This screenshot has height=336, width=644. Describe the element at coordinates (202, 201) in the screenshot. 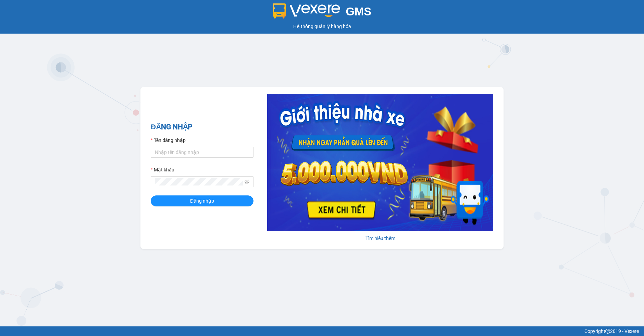

I see `span: Đăng nhập` at that location.